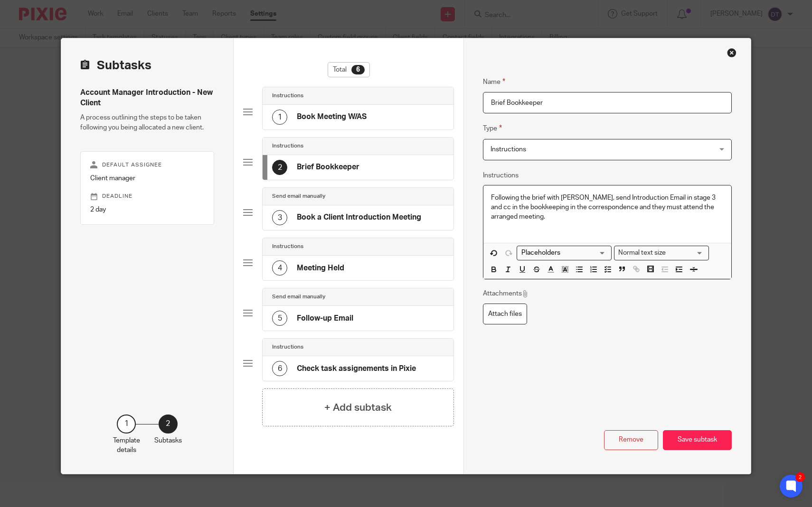 The height and width of the screenshot is (507, 812). What do you see at coordinates (126, 446) in the screenshot?
I see `p: Template details` at bounding box center [126, 446].